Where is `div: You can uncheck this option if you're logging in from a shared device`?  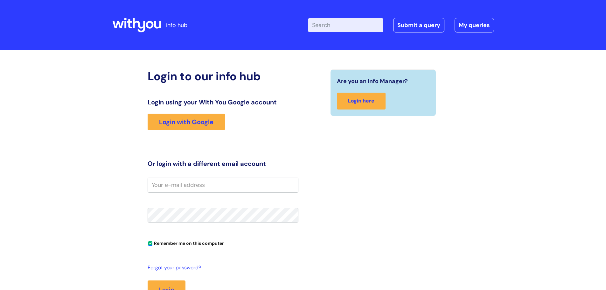
div: You can uncheck this option if you're logging in from a shared device is located at coordinates (223, 243).